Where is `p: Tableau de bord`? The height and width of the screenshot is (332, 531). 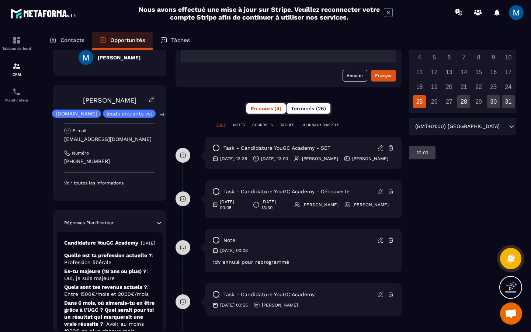 p: Tableau de bord is located at coordinates (17, 48).